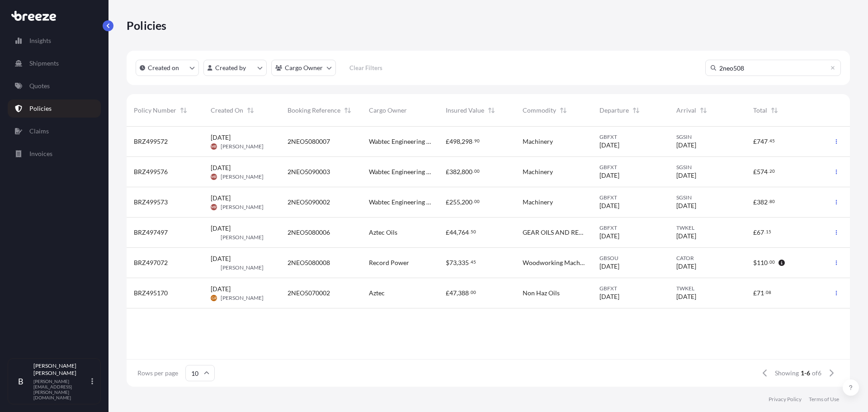 This screenshot has width=868, height=412. I want to click on span: 80, so click(772, 201).